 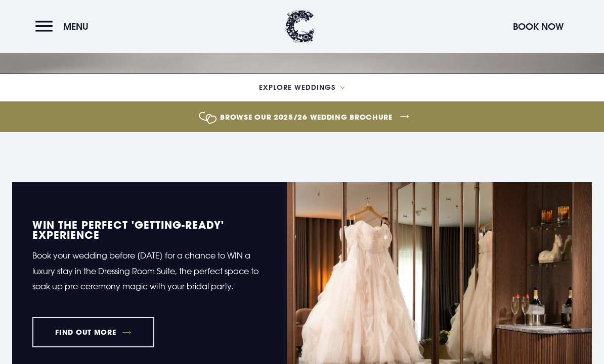 What do you see at coordinates (64, 26) in the screenshot?
I see `button: Menu` at bounding box center [64, 26].